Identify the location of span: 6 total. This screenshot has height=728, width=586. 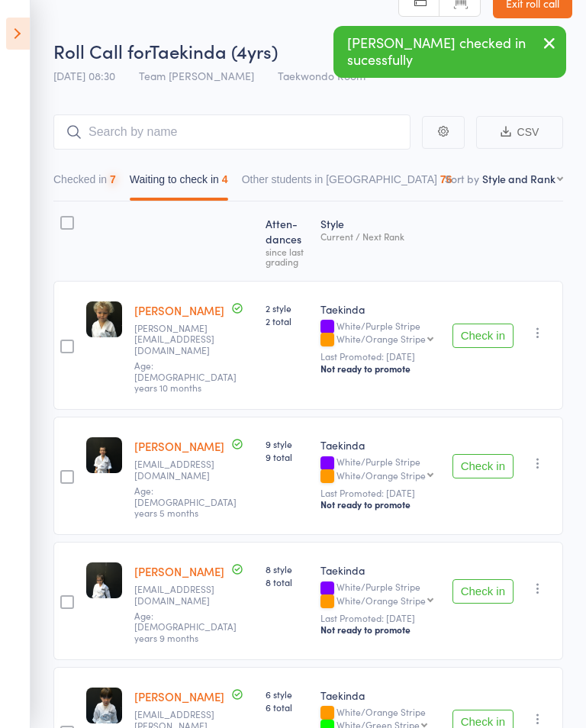
(287, 707).